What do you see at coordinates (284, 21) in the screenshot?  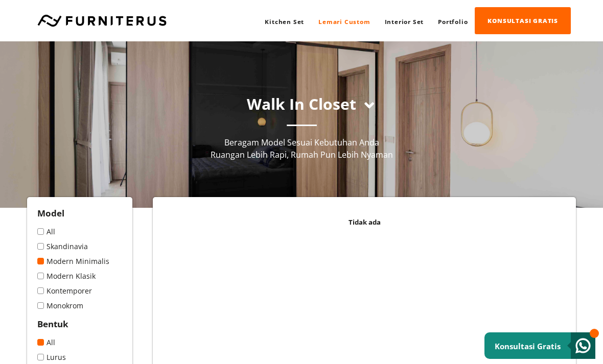 I see `a: Kitchen Set` at bounding box center [284, 21].